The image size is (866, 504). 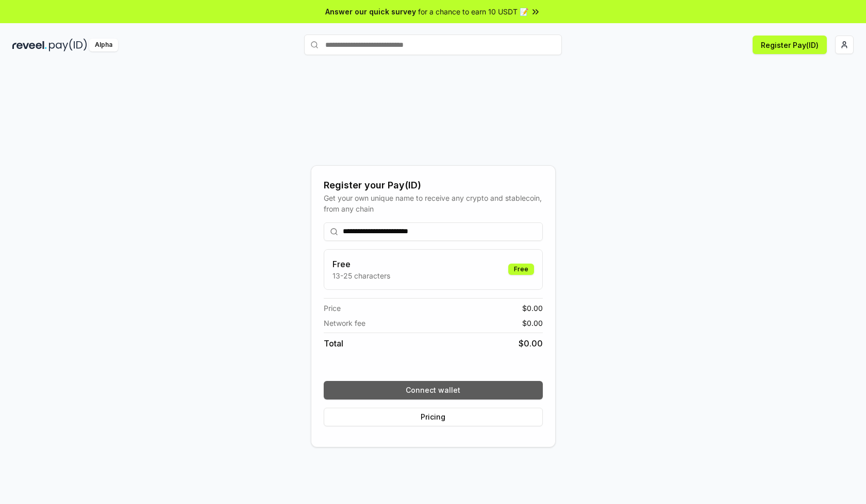 I want to click on span: Total, so click(x=333, y=344).